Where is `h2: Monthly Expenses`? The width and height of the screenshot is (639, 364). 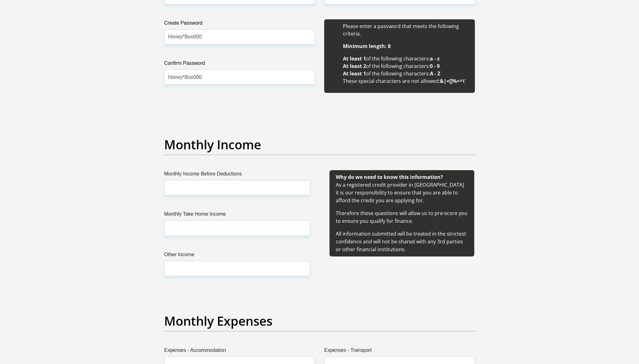 h2: Monthly Expenses is located at coordinates (320, 321).